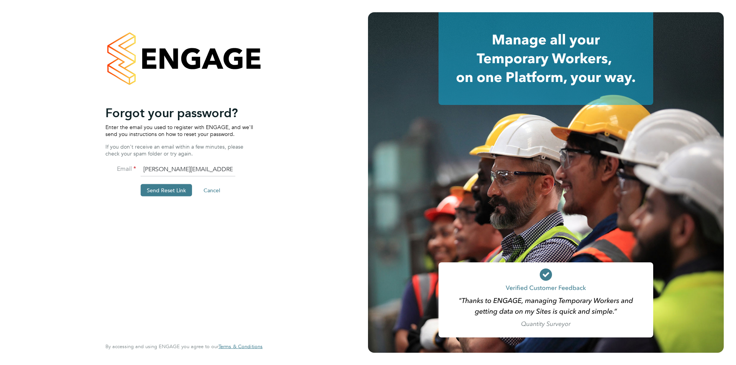  What do you see at coordinates (184, 347) in the screenshot?
I see `span: By accessing and using ENGAGE you agree to our` at bounding box center [184, 347].